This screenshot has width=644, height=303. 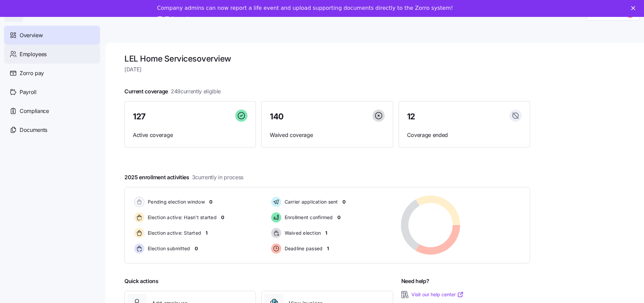 I want to click on span: 140, so click(x=276, y=117).